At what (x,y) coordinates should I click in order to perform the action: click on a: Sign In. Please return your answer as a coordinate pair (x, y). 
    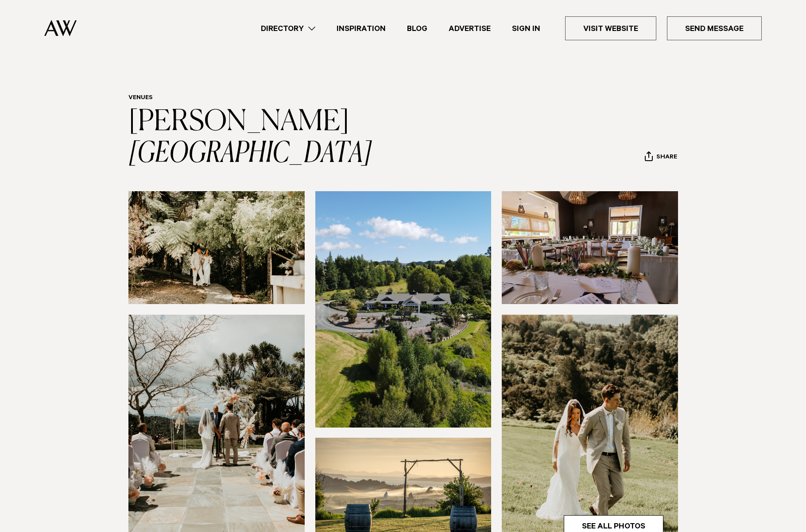
    Looking at the image, I should click on (526, 29).